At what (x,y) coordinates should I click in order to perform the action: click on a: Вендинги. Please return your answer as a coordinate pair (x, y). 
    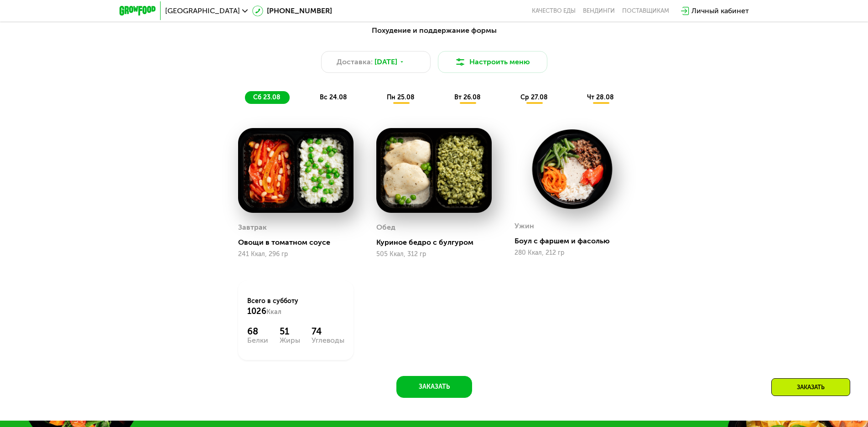
    Looking at the image, I should click on (599, 11).